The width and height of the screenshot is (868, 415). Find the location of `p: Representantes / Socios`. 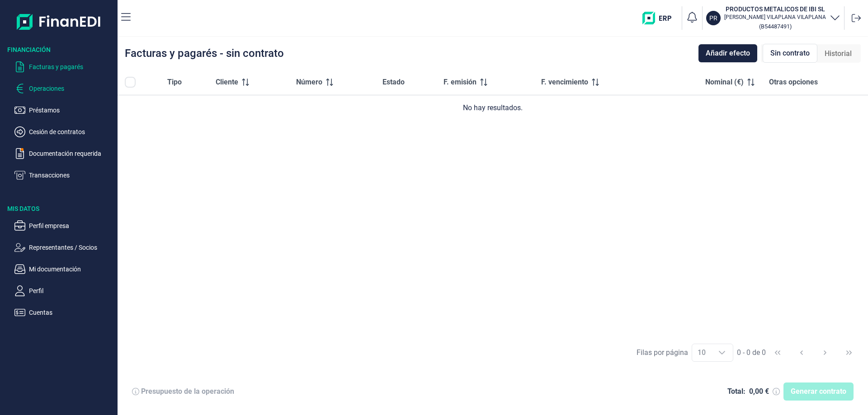

p: Representantes / Socios is located at coordinates (72, 247).